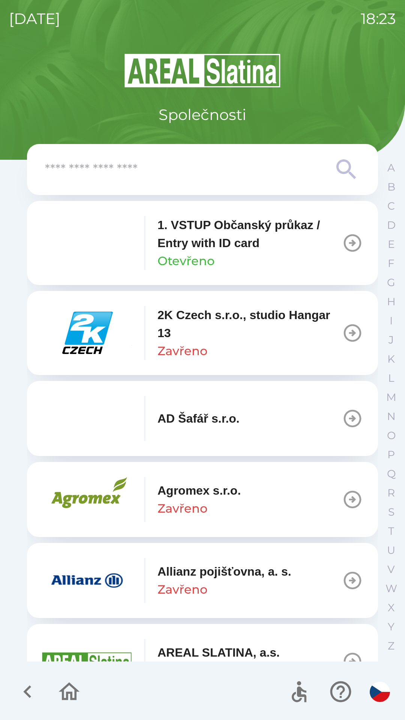  Describe the element at coordinates (391, 283) in the screenshot. I see `button: G` at that location.